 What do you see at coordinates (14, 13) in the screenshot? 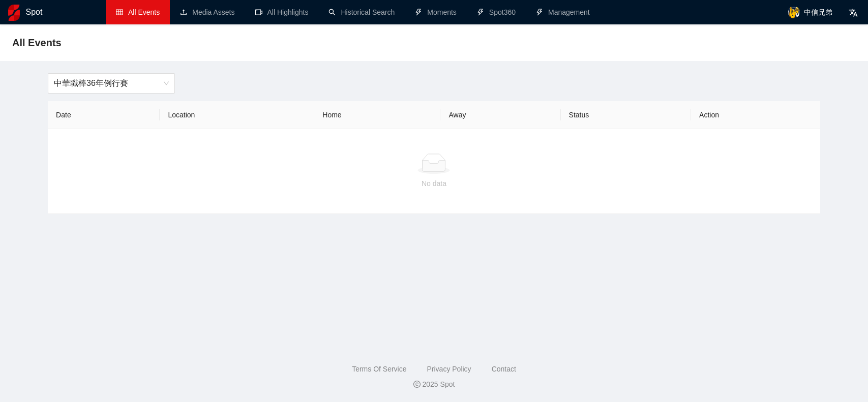
I see `img: logo` at bounding box center [14, 13].